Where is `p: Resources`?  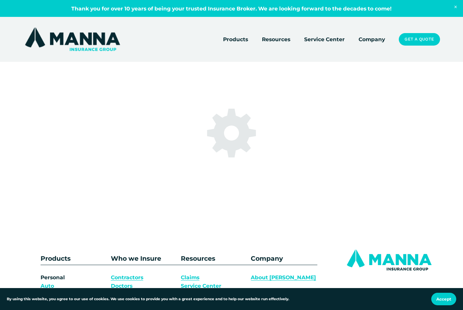
p: Resources is located at coordinates (214, 259).